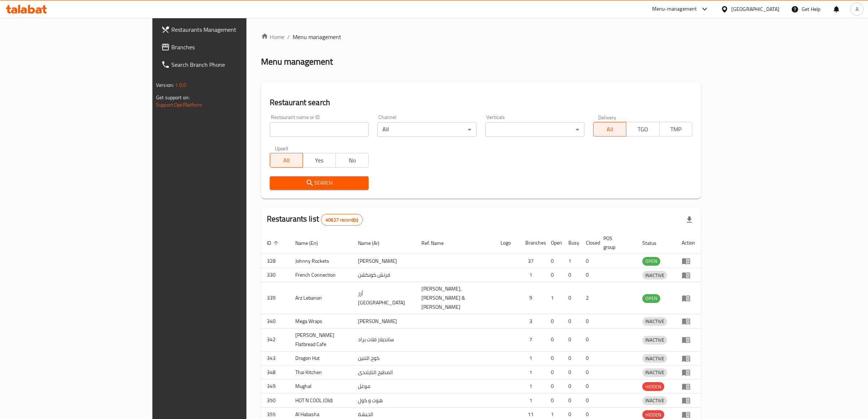 The image size is (868, 419). Describe the element at coordinates (481, 37) in the screenshot. I see `nav: breadcrumb` at that location.